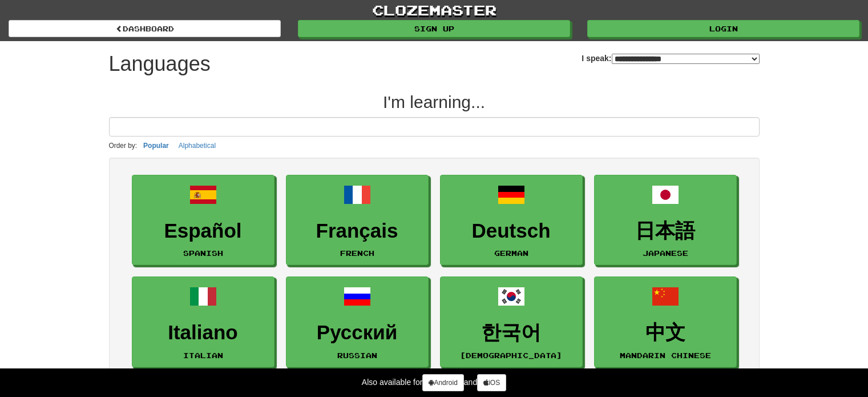 Image resolution: width=868 pixels, height=397 pixels. I want to click on small: Italian, so click(203, 355).